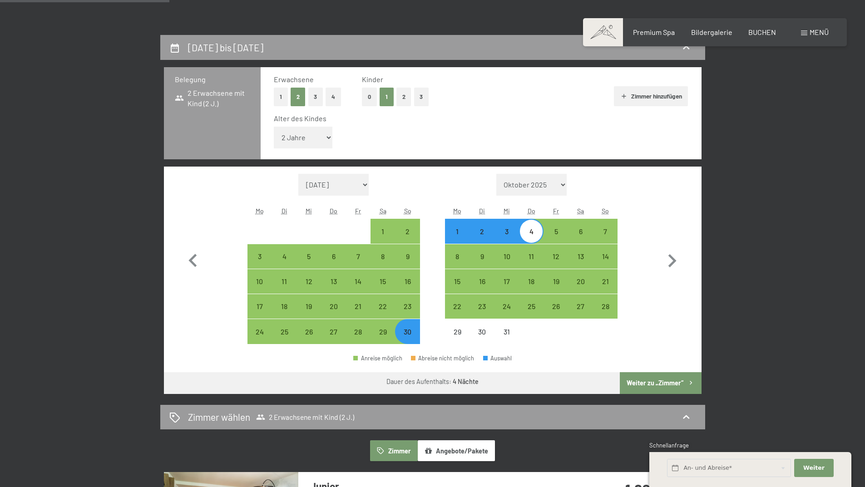 The height and width of the screenshot is (487, 865). I want to click on div: 1, so click(383, 239).